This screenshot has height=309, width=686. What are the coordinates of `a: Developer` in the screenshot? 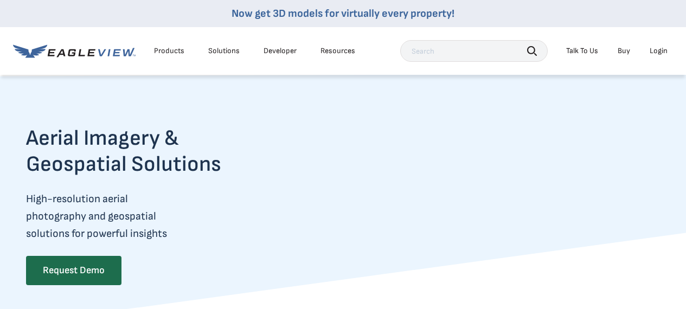 It's located at (280, 51).